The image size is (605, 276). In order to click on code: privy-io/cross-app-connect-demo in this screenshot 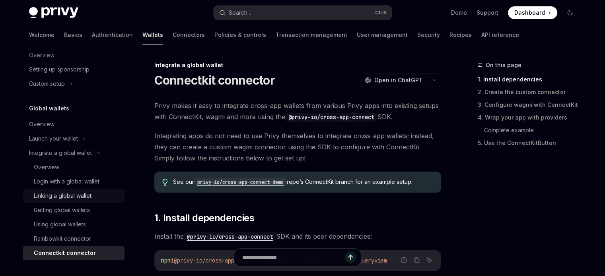, I will do `click(240, 183)`.